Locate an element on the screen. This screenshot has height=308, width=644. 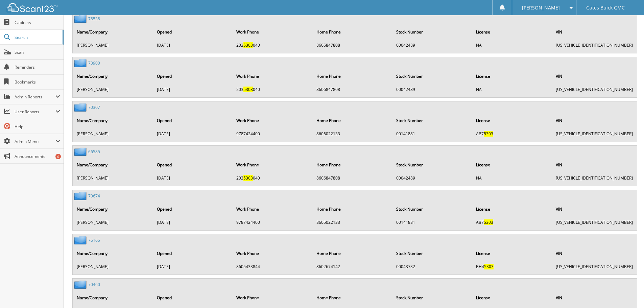
span: User Reports is located at coordinates (35, 111).